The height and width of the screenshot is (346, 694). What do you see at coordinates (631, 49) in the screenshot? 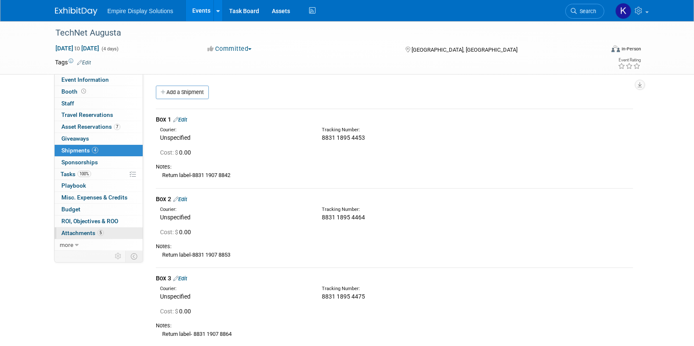
I see `div: In-Person` at bounding box center [631, 49].